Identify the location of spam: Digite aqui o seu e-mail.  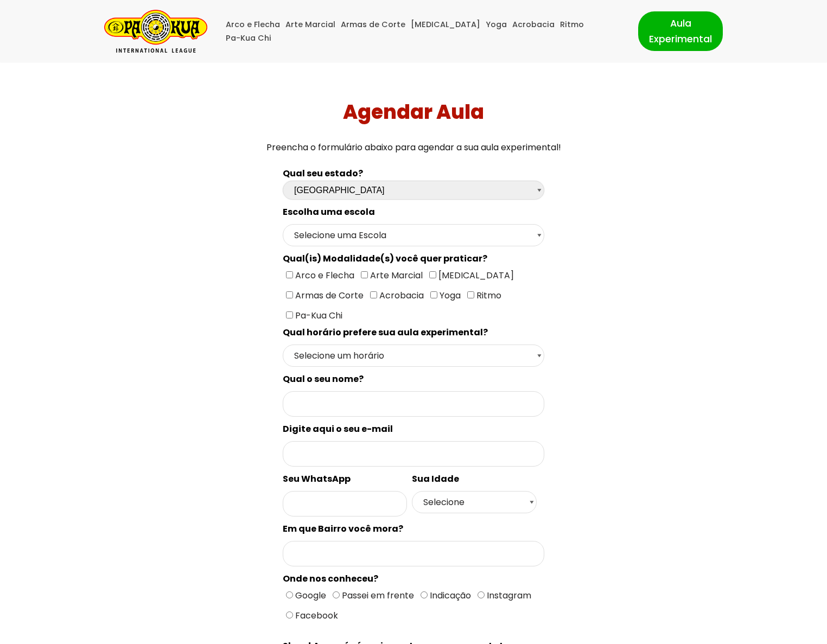
(338, 428).